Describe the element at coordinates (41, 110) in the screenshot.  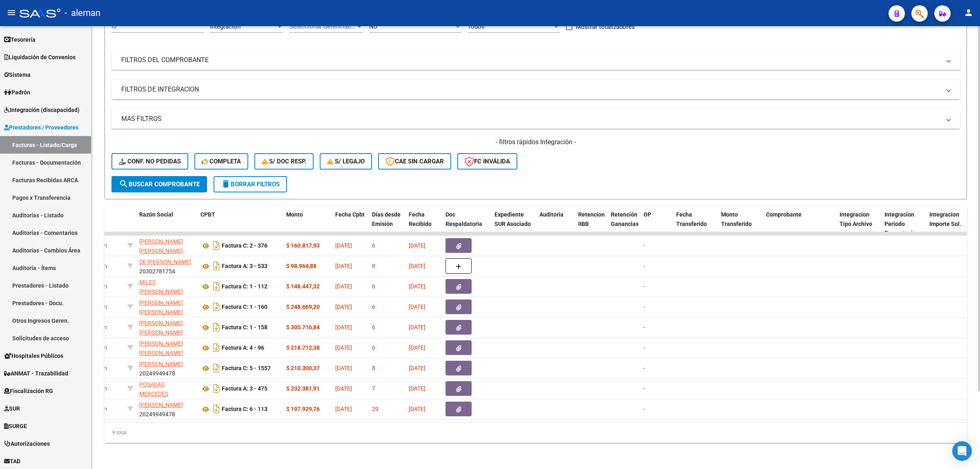
I see `span: Integración (discapacidad)` at that location.